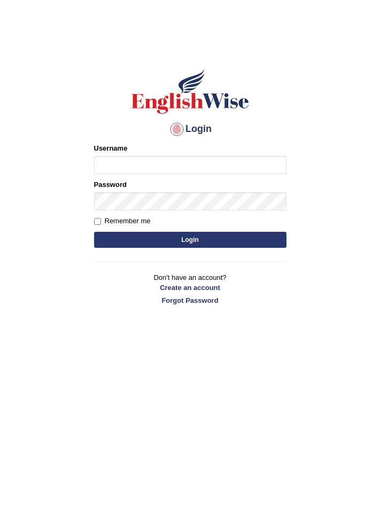 The width and height of the screenshot is (380, 517). Describe the element at coordinates (190, 287) in the screenshot. I see `a: Create an account` at that location.